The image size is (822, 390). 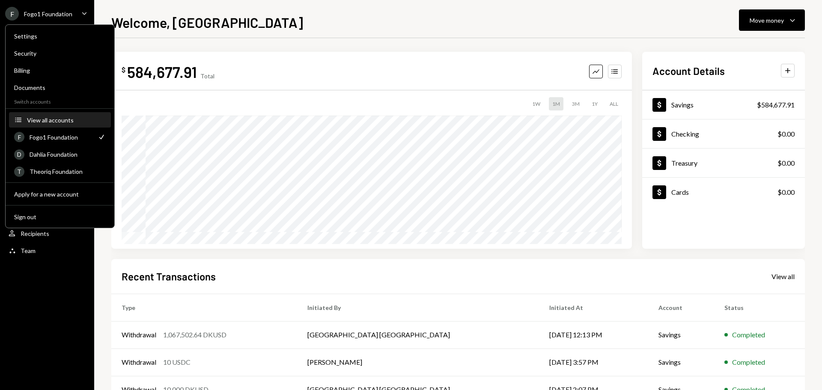 I want to click on div: 1,067,502.64 DKUSD, so click(x=195, y=335).